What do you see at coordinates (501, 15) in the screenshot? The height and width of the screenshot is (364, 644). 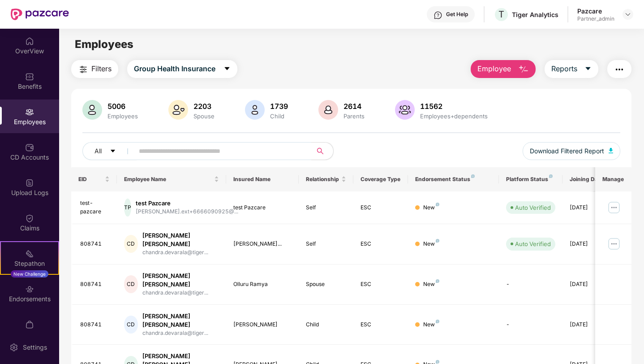 I see `span: T` at bounding box center [501, 15].